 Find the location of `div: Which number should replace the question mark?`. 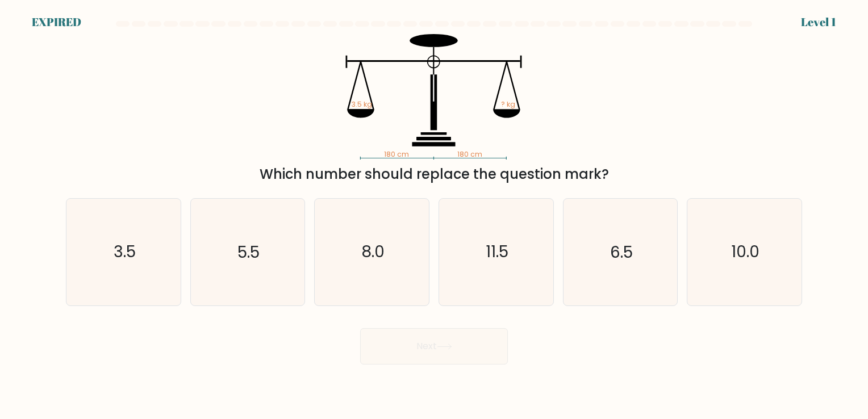

div: Which number should replace the question mark? is located at coordinates (434, 174).